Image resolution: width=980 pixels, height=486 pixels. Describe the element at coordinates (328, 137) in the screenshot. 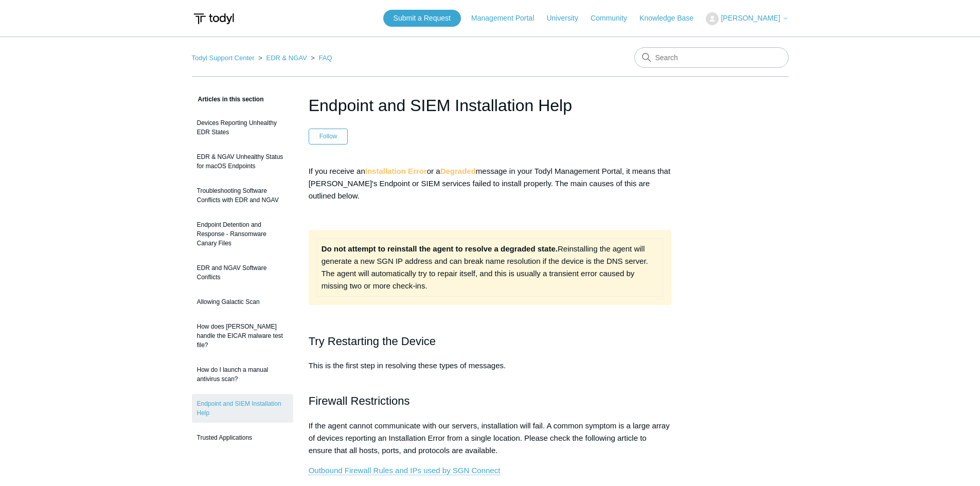

I see `button: Follow Article` at that location.